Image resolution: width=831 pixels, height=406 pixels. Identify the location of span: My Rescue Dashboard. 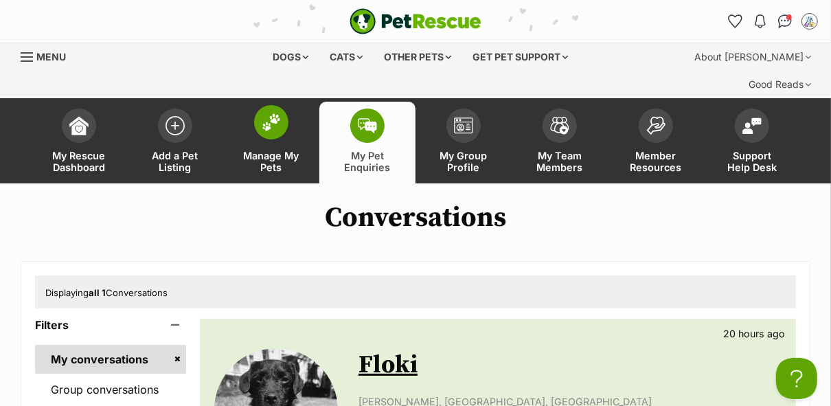
(79, 161).